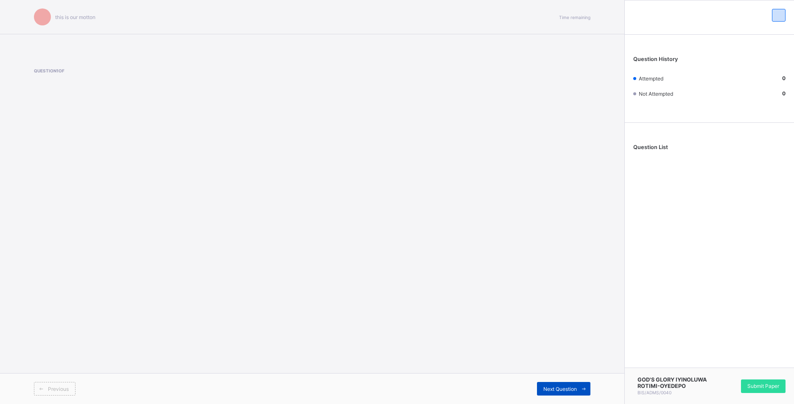  I want to click on span: Attempted, so click(651, 78).